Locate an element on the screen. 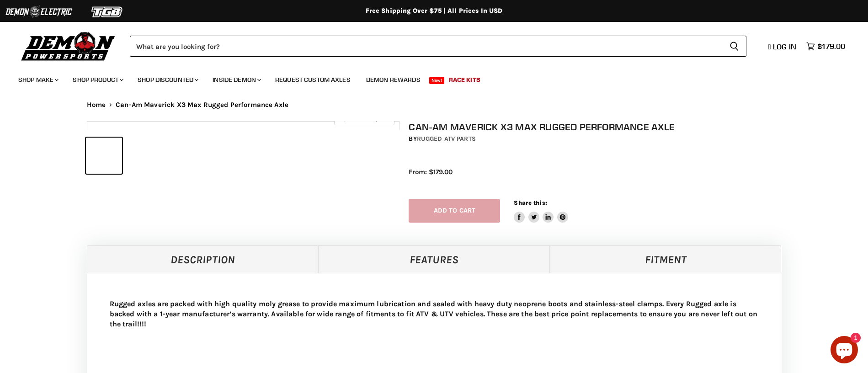 This screenshot has width=868, height=373. h1: Can-Am Maverick X3 Max Rugged Performance Axle is located at coordinates (600, 126).